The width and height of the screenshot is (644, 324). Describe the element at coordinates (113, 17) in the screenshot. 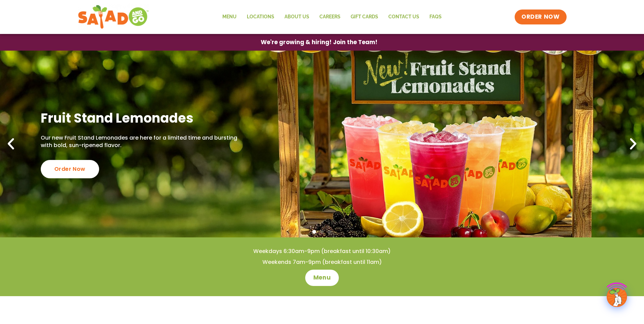

I see `img: new-SAG-logo-768×292` at that location.